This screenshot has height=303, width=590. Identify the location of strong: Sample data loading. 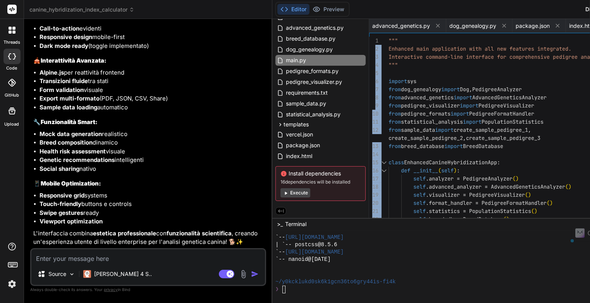
(68, 107).